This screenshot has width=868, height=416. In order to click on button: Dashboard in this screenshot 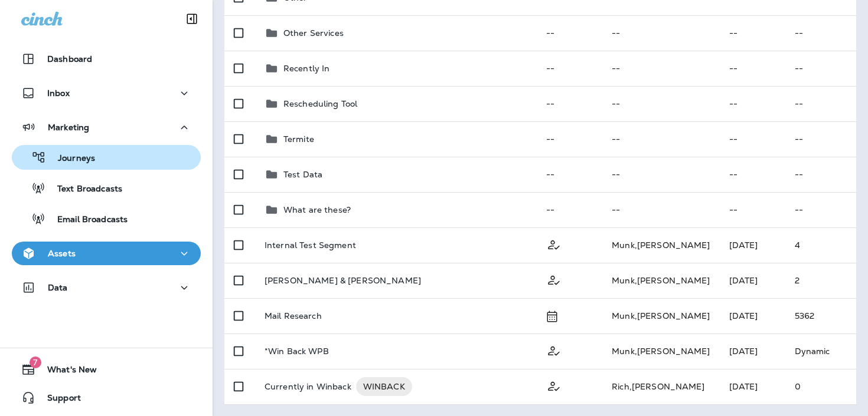, I will do `click(106, 59)`.